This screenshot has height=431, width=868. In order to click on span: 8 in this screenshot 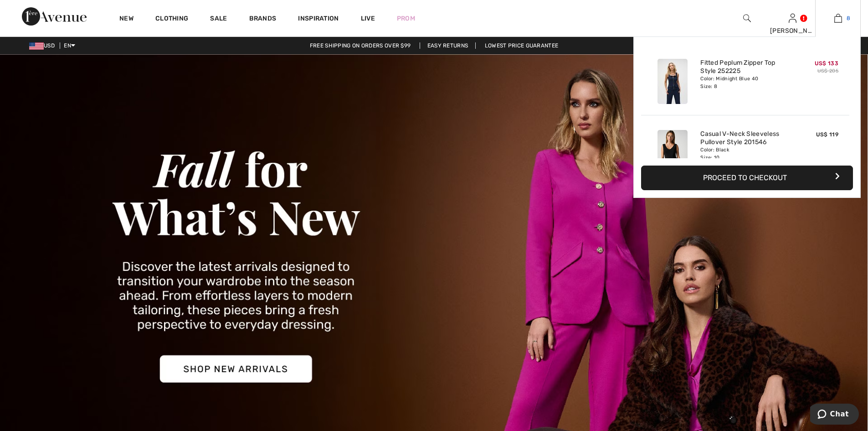, I will do `click(848, 18)`.